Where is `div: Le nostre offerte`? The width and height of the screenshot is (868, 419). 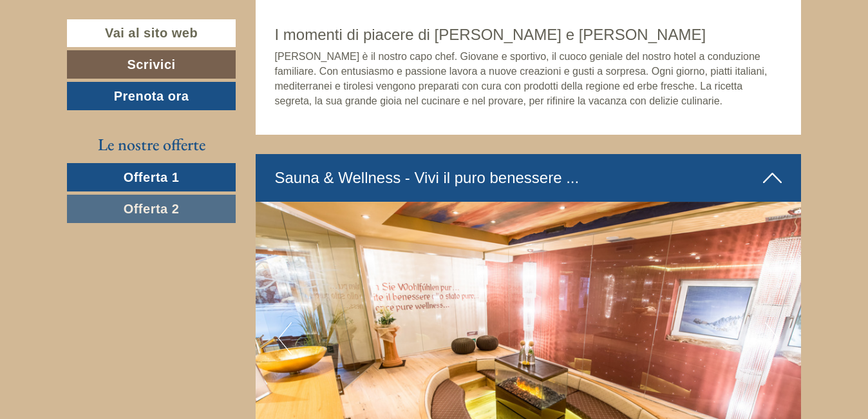
div: Le nostre offerte is located at coordinates (151, 145).